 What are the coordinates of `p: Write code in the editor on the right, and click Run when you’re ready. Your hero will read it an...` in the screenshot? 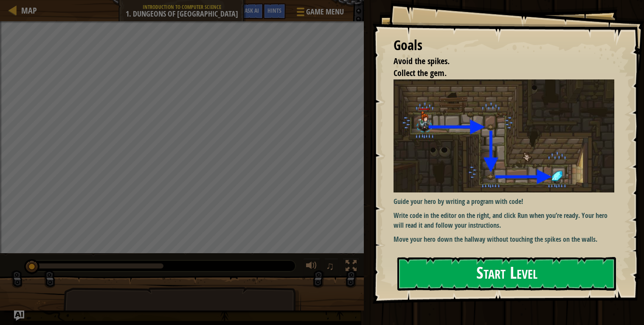 It's located at (504, 220).